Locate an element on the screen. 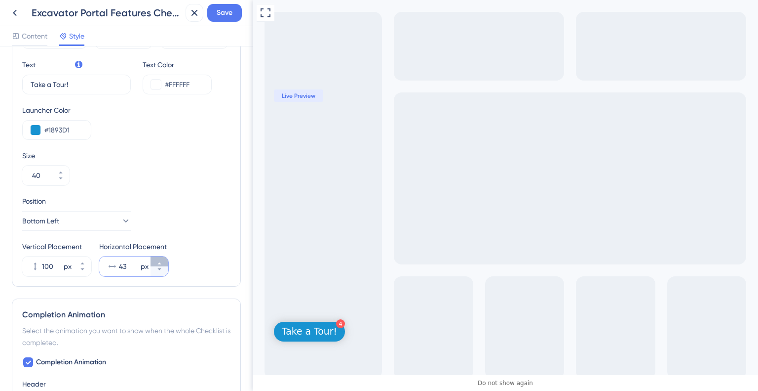 Image resolution: width=758 pixels, height=391 pixels. div: 4 is located at coordinates (88, 323).